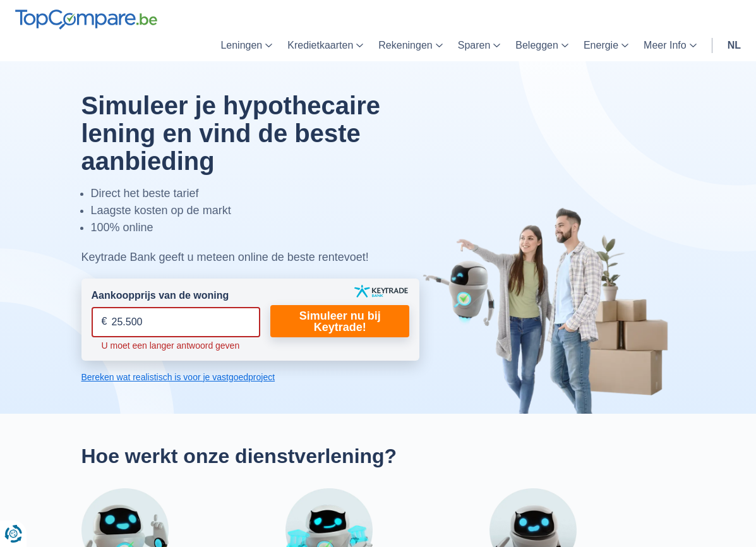 Image resolution: width=756 pixels, height=547 pixels. What do you see at coordinates (479, 46) in the screenshot?
I see `a: Sparen` at bounding box center [479, 46].